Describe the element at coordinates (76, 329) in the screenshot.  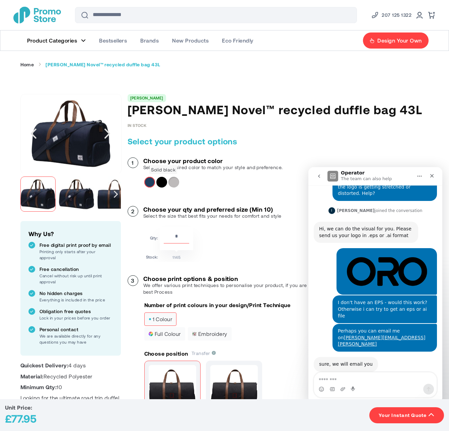
I see `p: Personal contact` at that location.